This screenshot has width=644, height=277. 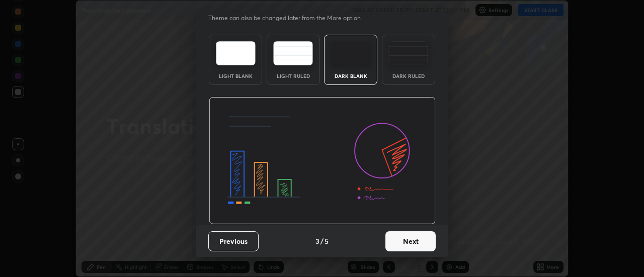 I want to click on img: darkTheme.f0cc69e5.svg, so click(x=351, y=53).